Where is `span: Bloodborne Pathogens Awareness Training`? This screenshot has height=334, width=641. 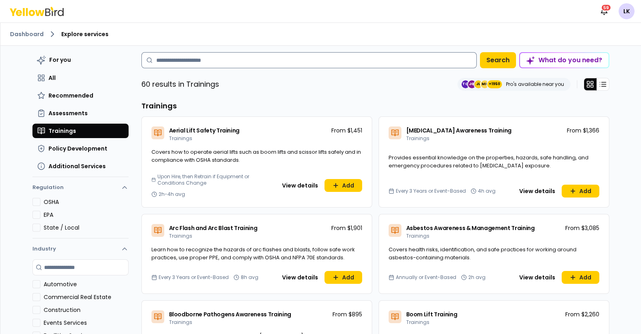
span: Bloodborne Pathogens Awareness Training is located at coordinates (230, 314).